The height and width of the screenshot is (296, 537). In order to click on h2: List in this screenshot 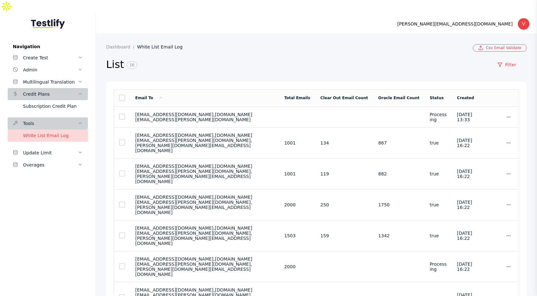, I will do `click(296, 65)`.